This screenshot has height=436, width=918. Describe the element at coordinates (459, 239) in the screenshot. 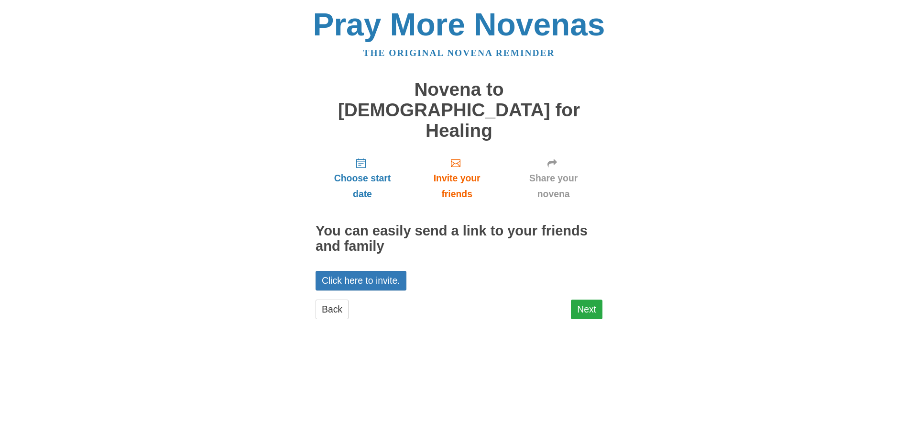

I see `h2: You can easily send a link to your friends and family` at that location.